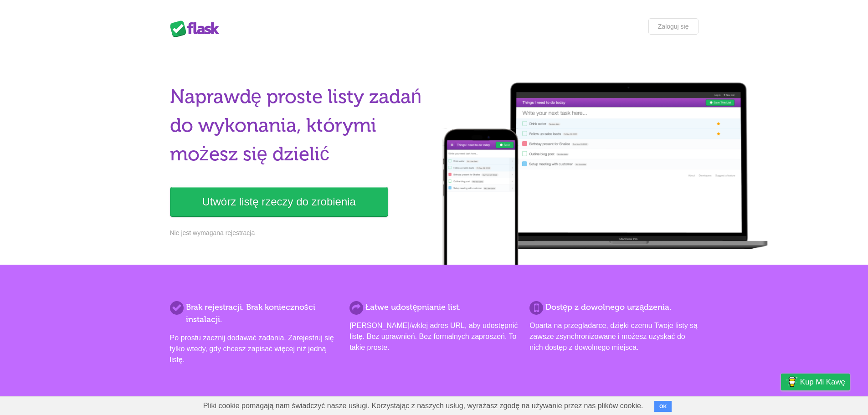  What do you see at coordinates (674, 27) in the screenshot?
I see `a: Zaloguj się` at bounding box center [674, 27].